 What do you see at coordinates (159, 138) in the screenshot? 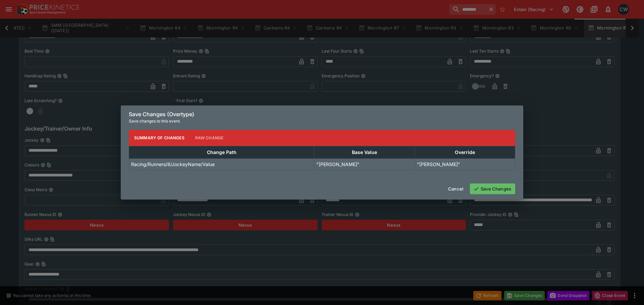
I see `button: Summary of Changes` at bounding box center [159, 138].